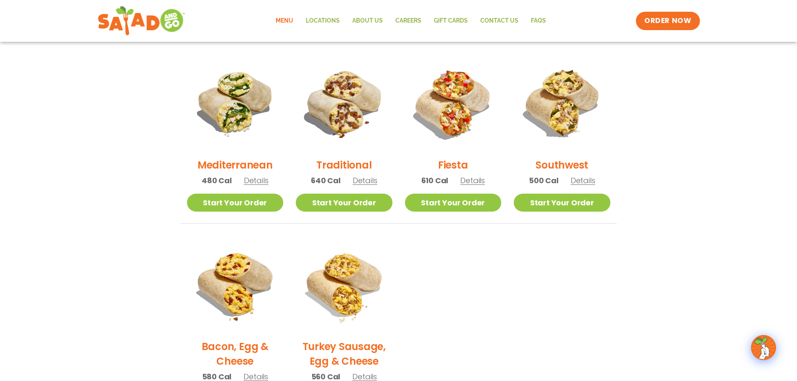 The image size is (797, 381). I want to click on img: Product photo for Southwest, so click(562, 103).